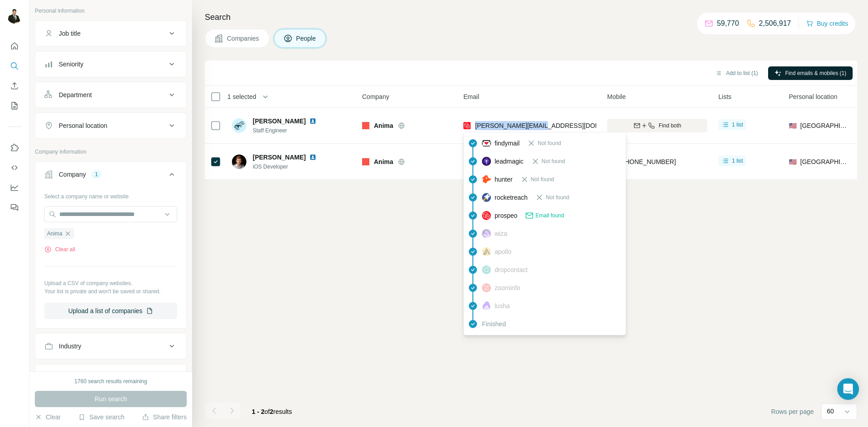 This screenshot has width=868, height=427. Describe the element at coordinates (267, 412) in the screenshot. I see `span: of` at that location.